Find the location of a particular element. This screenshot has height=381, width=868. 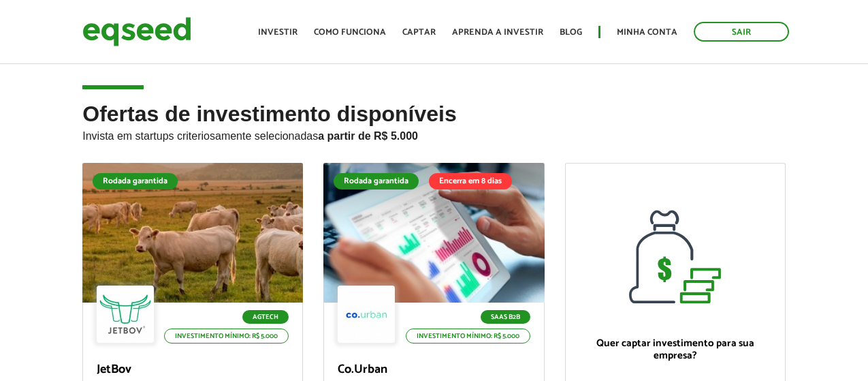

img: EqSeed is located at coordinates (137, 31).